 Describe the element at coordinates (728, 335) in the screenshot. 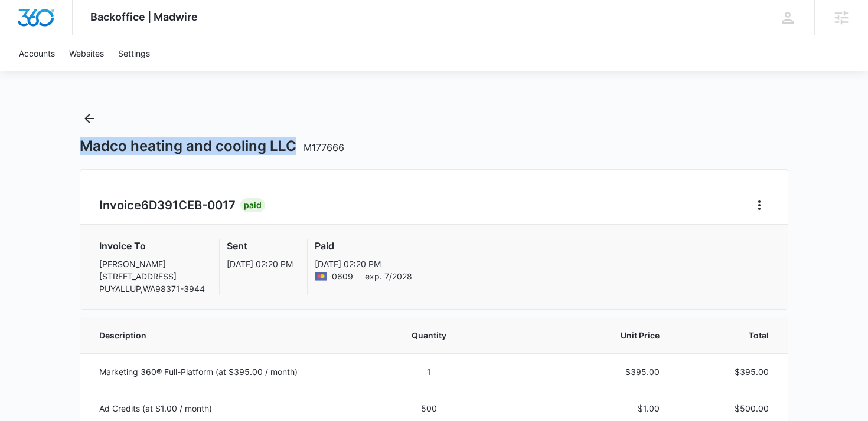

I see `span: Total` at that location.